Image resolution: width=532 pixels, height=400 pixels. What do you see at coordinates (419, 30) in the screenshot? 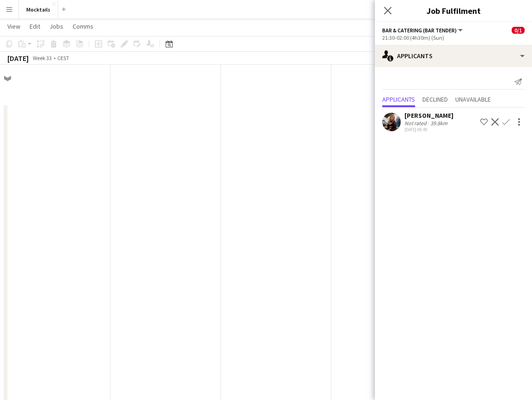
I see `span: Bar & Catering (Bar Tender)` at bounding box center [419, 30].